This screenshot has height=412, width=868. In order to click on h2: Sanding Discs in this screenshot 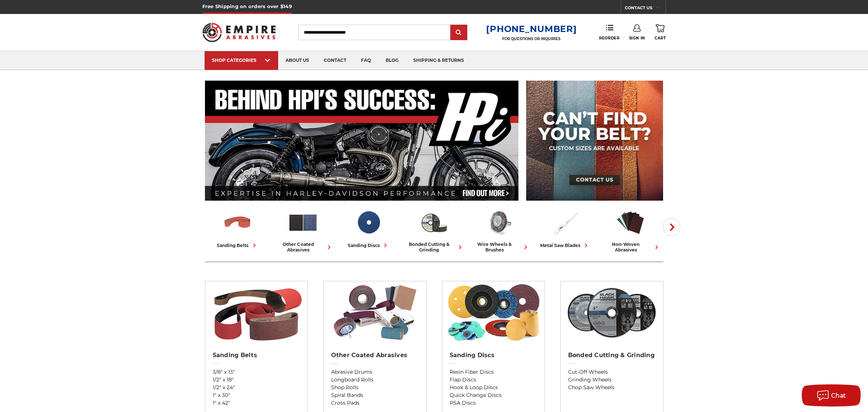, I will do `click(494, 355)`.